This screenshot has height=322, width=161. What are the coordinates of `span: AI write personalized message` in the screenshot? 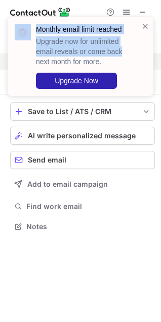 It's located at (81, 136).